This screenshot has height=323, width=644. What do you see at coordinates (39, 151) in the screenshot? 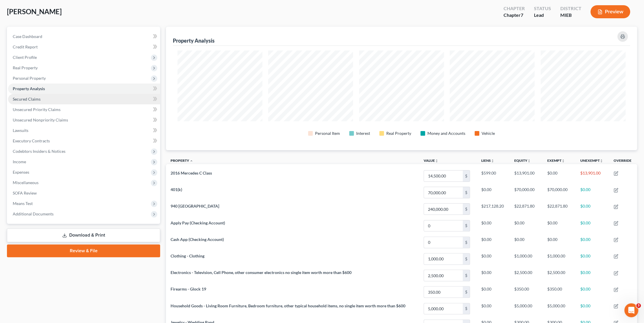
I see `span: Codebtors Insiders & Notices` at bounding box center [39, 151].